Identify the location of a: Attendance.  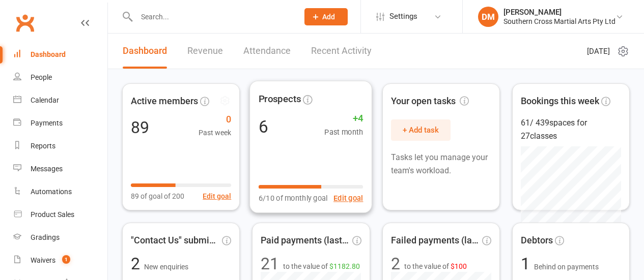
(267, 51).